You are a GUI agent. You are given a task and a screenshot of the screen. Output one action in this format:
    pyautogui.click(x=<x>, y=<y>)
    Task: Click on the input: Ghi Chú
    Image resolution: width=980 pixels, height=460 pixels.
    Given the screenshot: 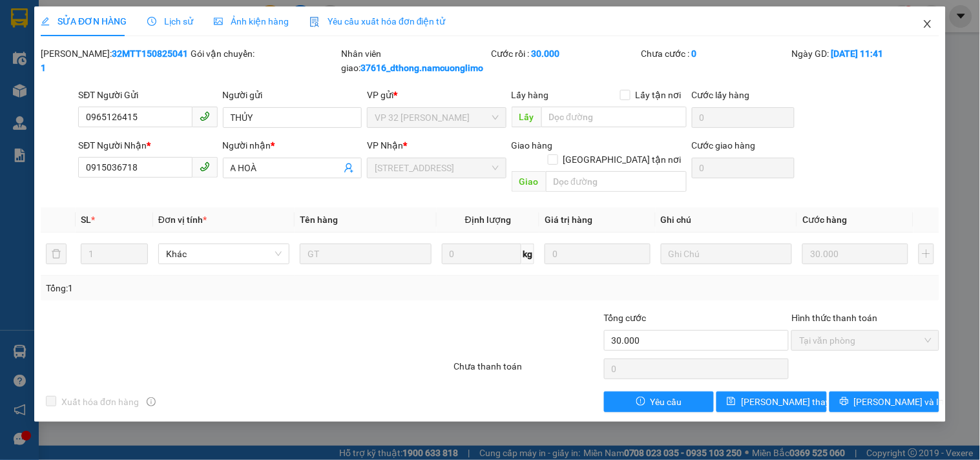 What is the action you would take?
    pyautogui.click(x=726, y=254)
    